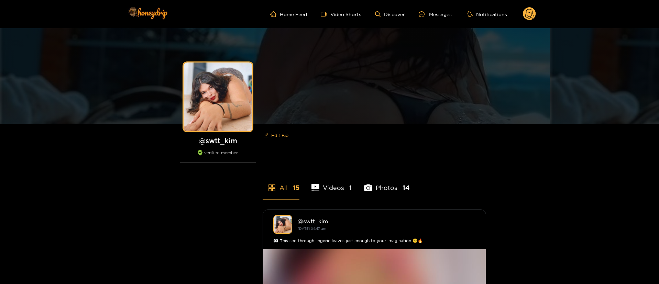 Image resolution: width=659 pixels, height=284 pixels. Describe the element at coordinates (487, 14) in the screenshot. I see `button: Notifications` at that location.